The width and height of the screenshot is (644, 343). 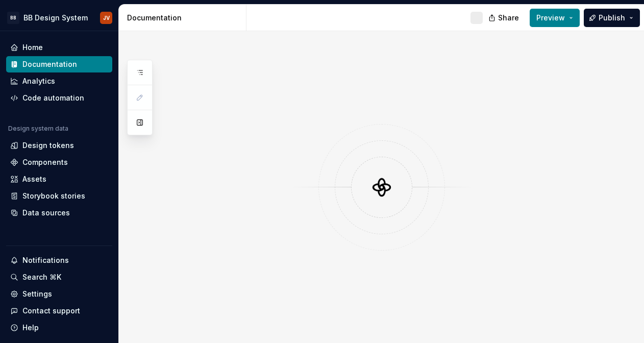 I want to click on div: Assets, so click(x=34, y=179).